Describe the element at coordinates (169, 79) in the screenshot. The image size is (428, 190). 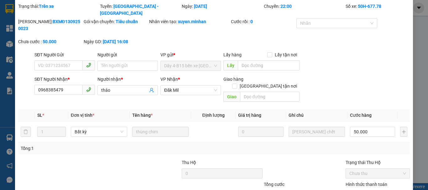
I see `span: VP Nhận` at that location.